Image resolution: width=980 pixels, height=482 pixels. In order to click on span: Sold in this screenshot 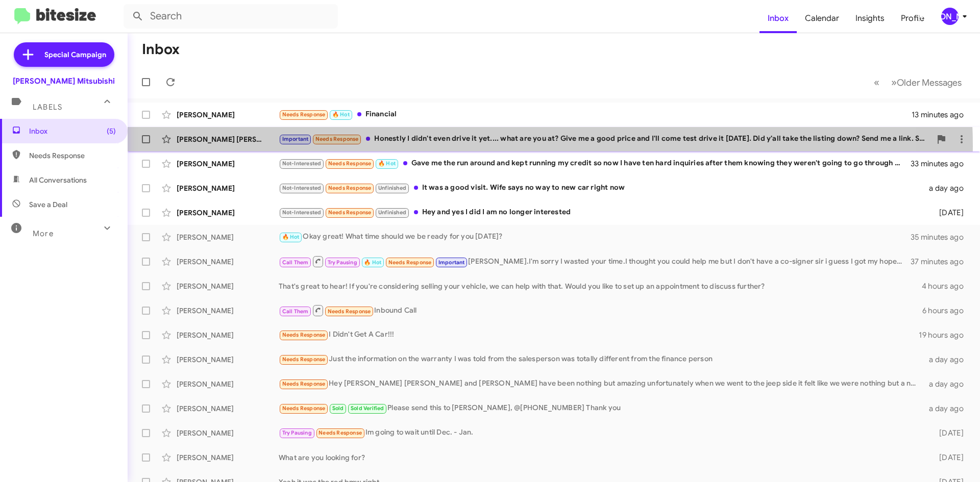, I will do `click(338, 408)`.